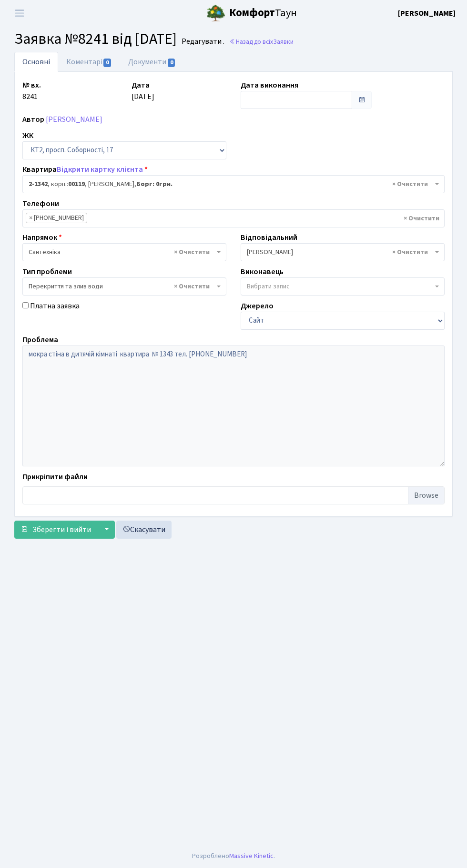 This screenshot has width=467, height=868. I want to click on label: Прикріпити файли, so click(55, 477).